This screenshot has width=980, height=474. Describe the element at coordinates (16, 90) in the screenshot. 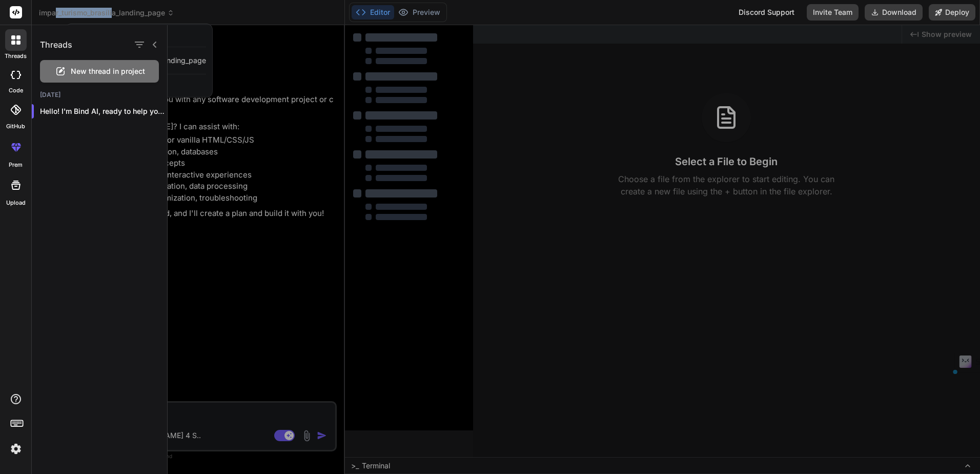

I see `label: code` at that location.